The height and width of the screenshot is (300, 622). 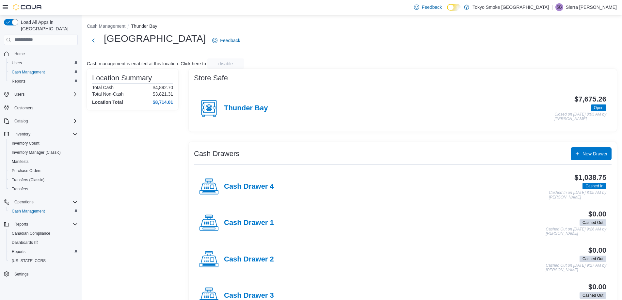 I want to click on span: Manifests, so click(x=43, y=162).